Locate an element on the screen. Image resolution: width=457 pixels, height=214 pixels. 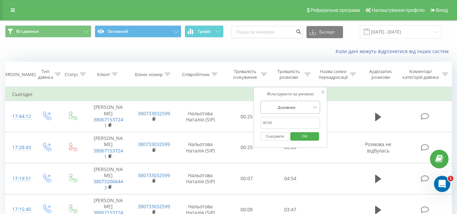
div: Тривалість очікування is located at coordinates (245, 74).